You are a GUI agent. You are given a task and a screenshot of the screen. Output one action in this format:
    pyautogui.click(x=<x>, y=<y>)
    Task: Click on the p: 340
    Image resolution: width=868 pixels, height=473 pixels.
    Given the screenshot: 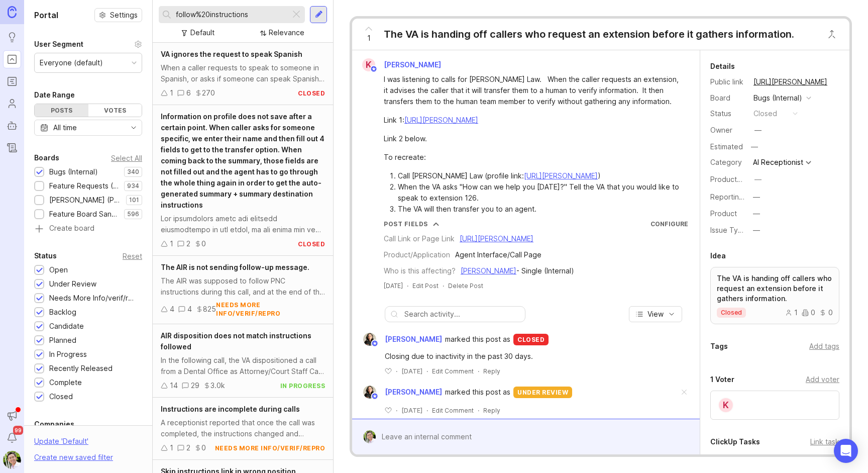 What is the action you would take?
    pyautogui.click(x=133, y=172)
    